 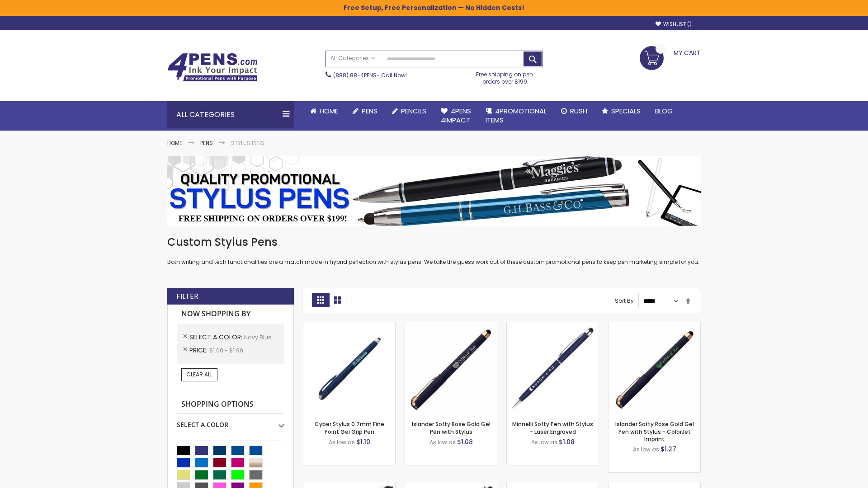 I want to click on a: Islander Softy Rose Gold Gel Pen with Stylus, so click(x=451, y=428).